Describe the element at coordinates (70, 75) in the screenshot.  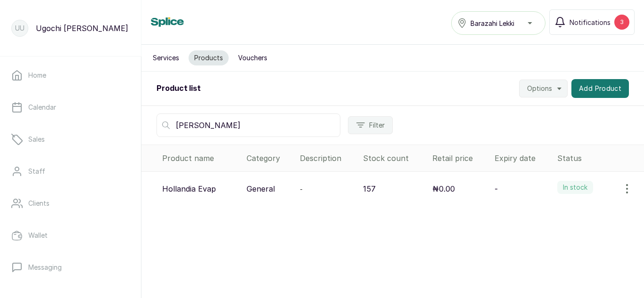
I see `a: Home` at that location.